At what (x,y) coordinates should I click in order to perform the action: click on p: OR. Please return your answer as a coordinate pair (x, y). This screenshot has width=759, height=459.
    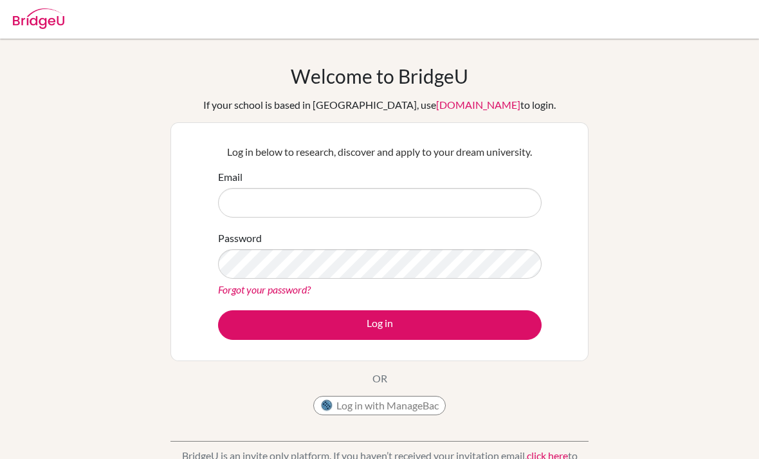
    Looking at the image, I should click on (379, 378).